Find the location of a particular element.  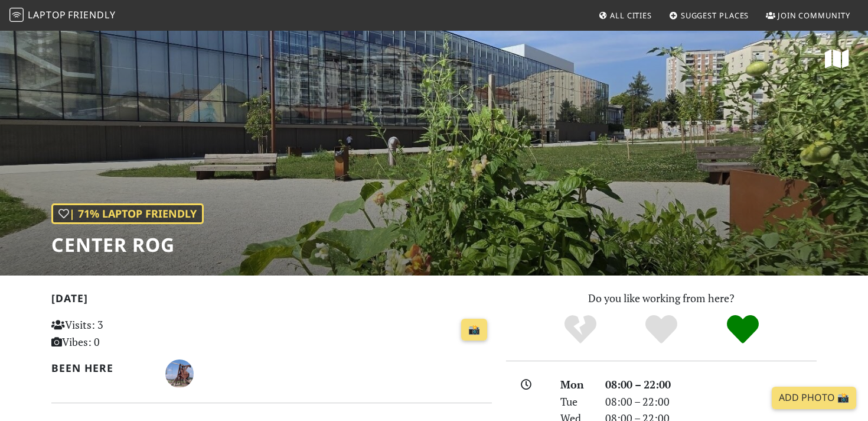

p: Visits: 3 Vibes: 0 is located at coordinates (120, 333).